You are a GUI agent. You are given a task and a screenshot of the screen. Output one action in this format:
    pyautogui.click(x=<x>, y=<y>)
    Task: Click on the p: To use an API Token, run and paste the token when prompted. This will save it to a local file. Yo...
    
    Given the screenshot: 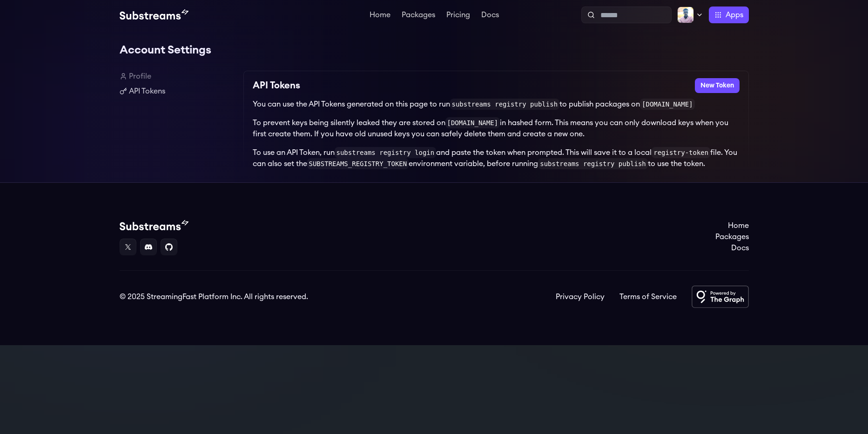 What is the action you would take?
    pyautogui.click(x=496, y=158)
    